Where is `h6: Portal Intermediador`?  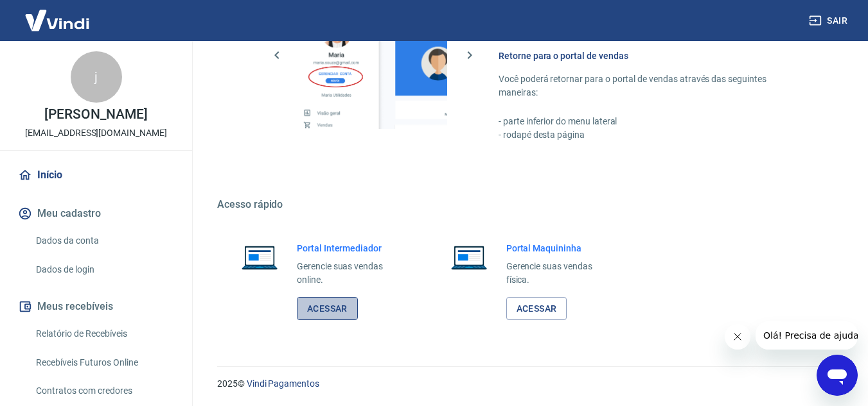
h6: Portal Intermediador is located at coordinates (351, 249).